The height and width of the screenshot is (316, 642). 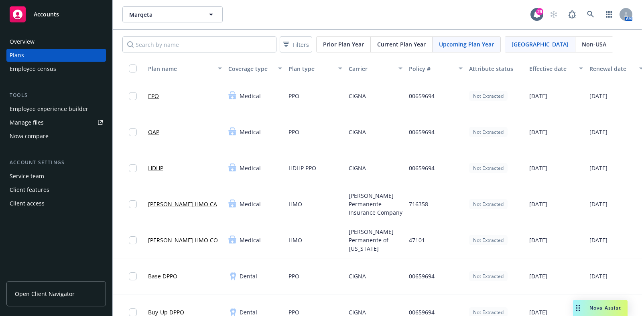 What do you see at coordinates (45, 294) in the screenshot?
I see `span: Open Client Navigator` at bounding box center [45, 294].